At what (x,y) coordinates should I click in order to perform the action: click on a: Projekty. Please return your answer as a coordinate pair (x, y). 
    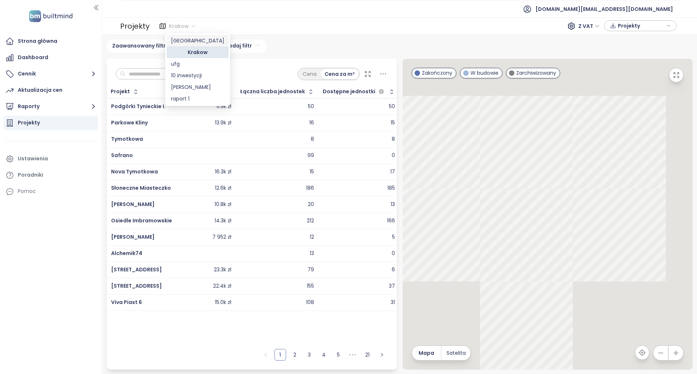
    Looking at the image, I should click on (51, 123).